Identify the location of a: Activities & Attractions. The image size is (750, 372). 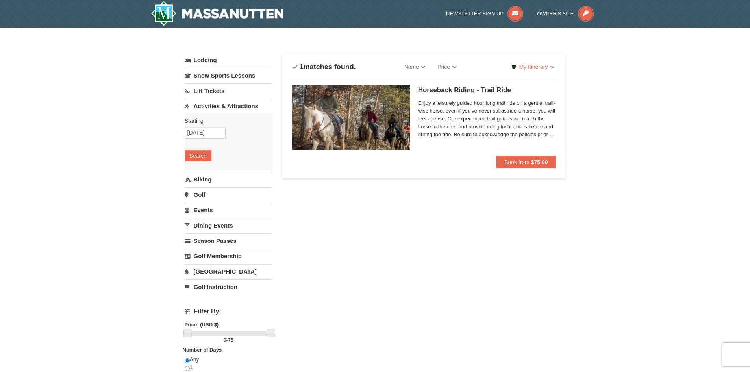
(228, 106).